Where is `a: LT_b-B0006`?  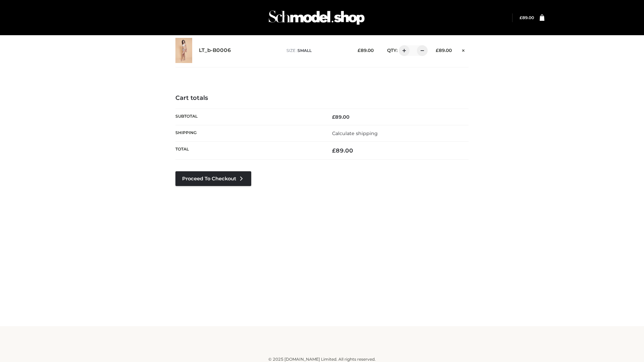
a: LT_b-B0006 is located at coordinates (215, 50).